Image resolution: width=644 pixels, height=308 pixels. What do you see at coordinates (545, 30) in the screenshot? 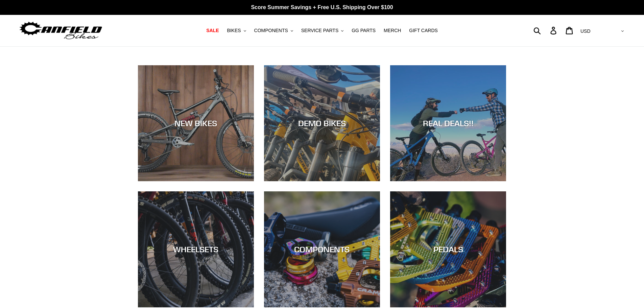
I see `input: Search` at bounding box center [545, 30].